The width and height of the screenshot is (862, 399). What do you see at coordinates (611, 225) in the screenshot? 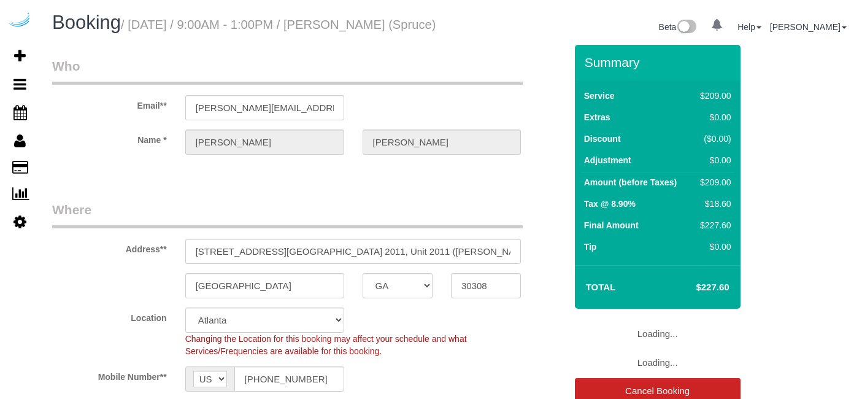
I see `label: Final Amount` at bounding box center [611, 225].